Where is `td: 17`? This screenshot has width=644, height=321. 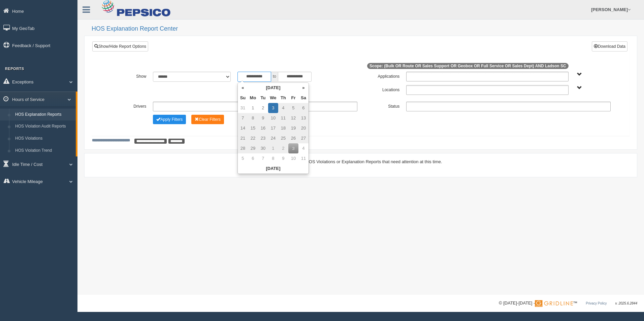
td: 17 is located at coordinates (273, 128).